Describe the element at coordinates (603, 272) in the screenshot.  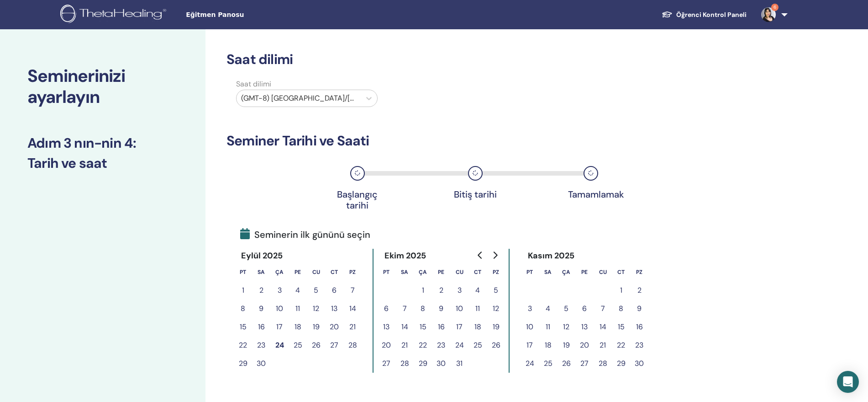
I see `th: Cuma` at that location.